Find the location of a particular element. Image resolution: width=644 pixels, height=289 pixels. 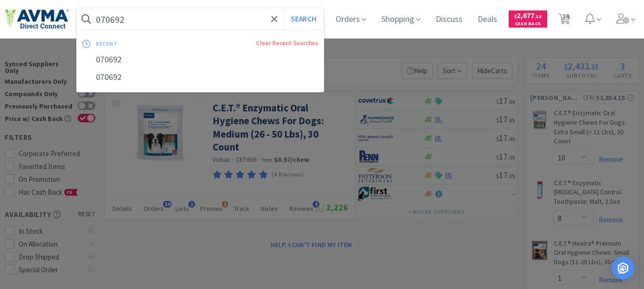

a: 24 is located at coordinates (564, 20).